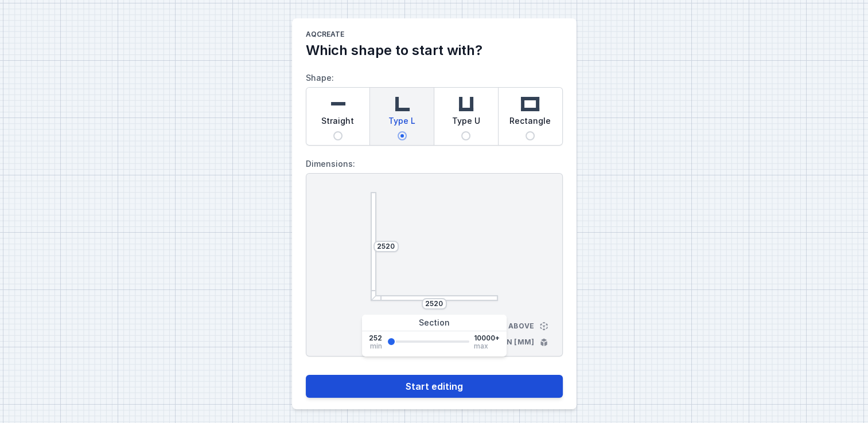 This screenshot has width=868, height=423. Describe the element at coordinates (530, 104) in the screenshot. I see `img: rectangle.svg` at that location.